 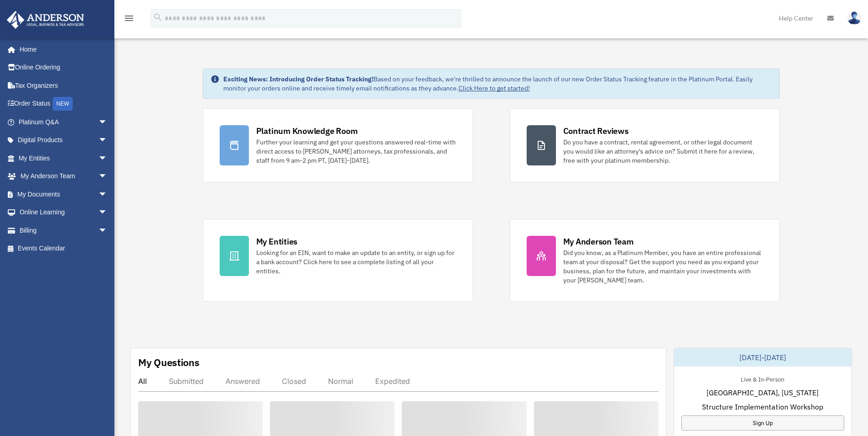 I want to click on div: My Anderson Team, so click(x=598, y=242).